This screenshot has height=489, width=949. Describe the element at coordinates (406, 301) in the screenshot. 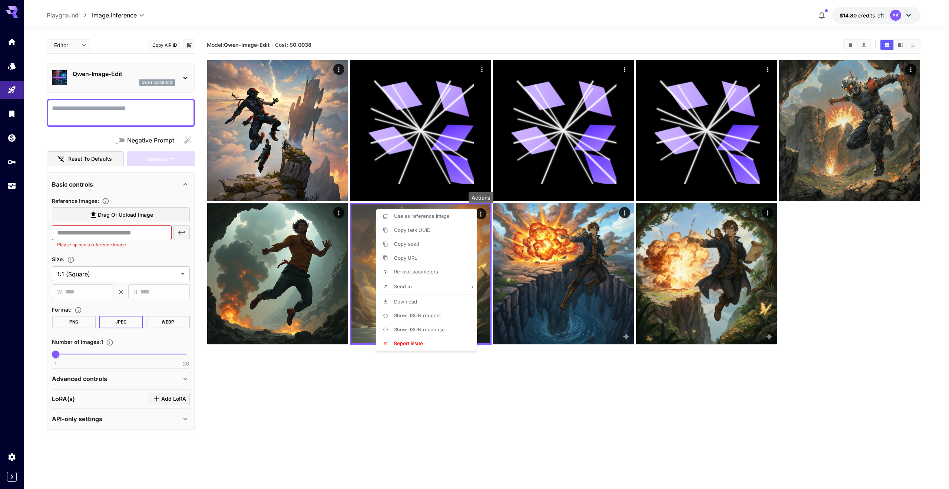

I see `span: Download` at that location.